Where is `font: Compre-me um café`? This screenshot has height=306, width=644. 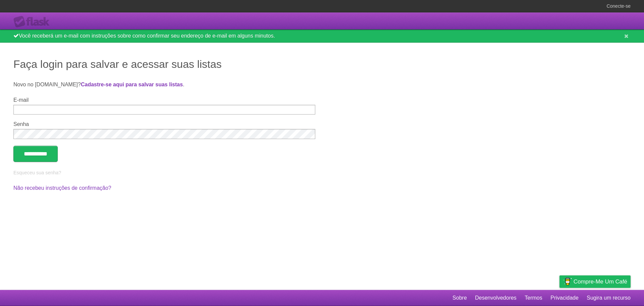
font: Compre-me um café is located at coordinates (600, 281).